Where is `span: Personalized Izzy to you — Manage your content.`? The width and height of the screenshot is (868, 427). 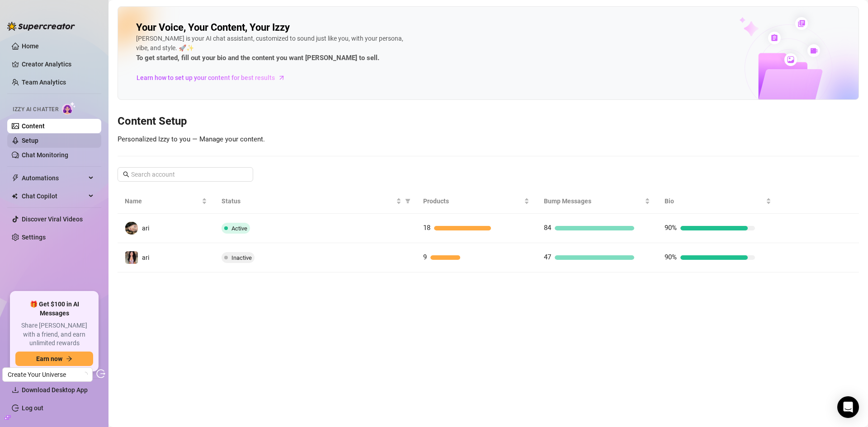 span: Personalized Izzy to you — Manage your content. is located at coordinates (191, 139).